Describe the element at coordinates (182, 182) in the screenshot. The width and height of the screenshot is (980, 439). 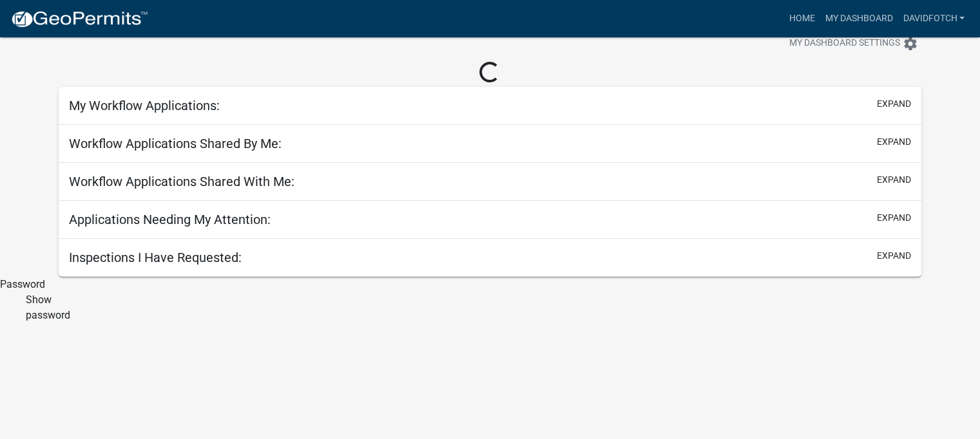
I see `h5: Workflow Applications Shared With Me:` at that location.